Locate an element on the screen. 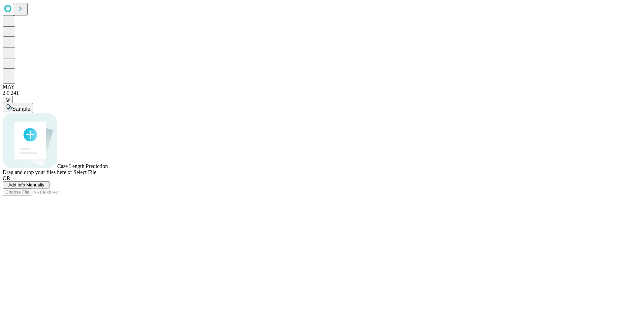  div: MAY is located at coordinates (322, 87).